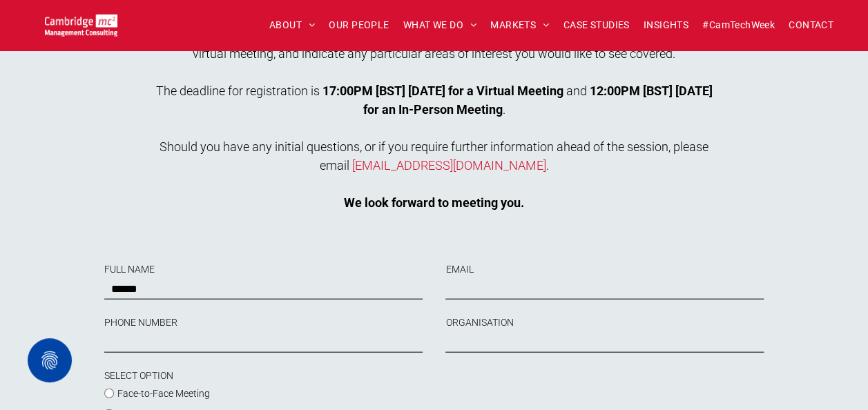  I want to click on a: OUR PEOPLE, so click(359, 25).